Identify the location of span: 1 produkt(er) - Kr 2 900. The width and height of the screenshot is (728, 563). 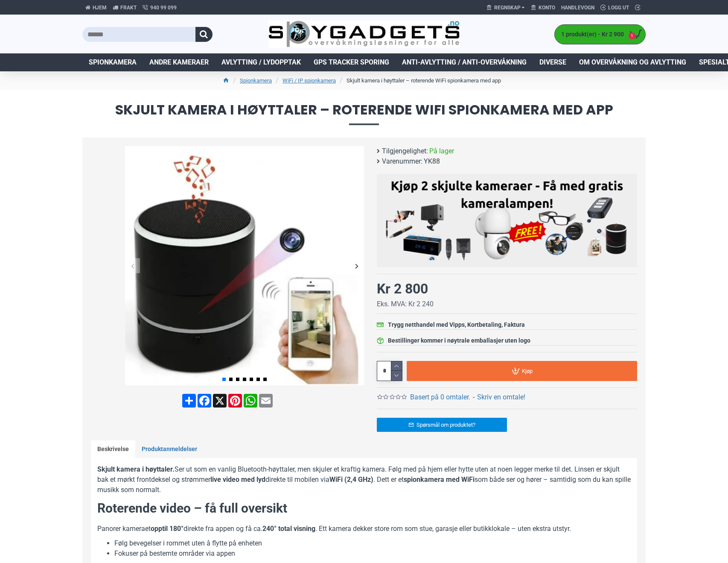
(591, 34).